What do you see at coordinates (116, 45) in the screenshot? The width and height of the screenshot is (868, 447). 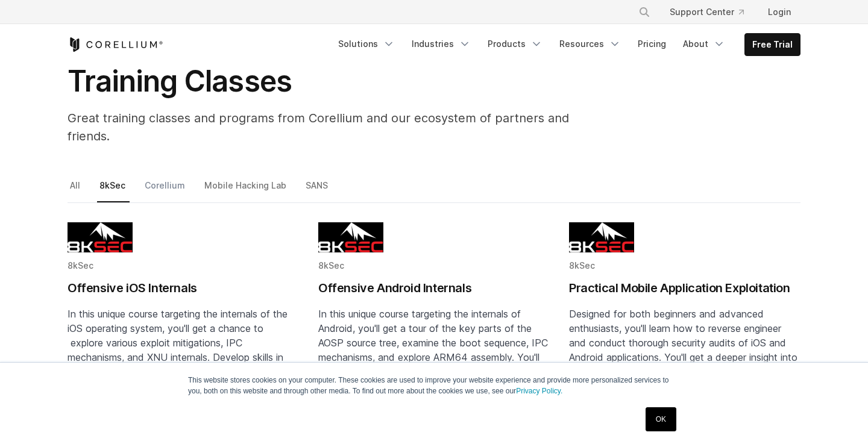 I see `a: Corellium Home` at bounding box center [116, 45].